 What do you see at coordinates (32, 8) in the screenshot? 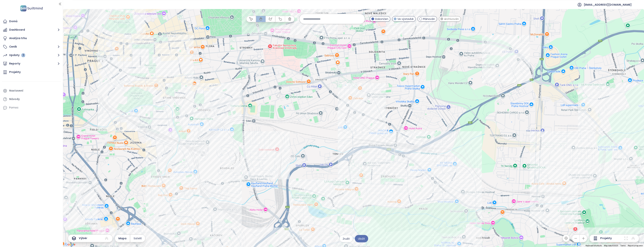
I see `img: logo` at bounding box center [32, 8].